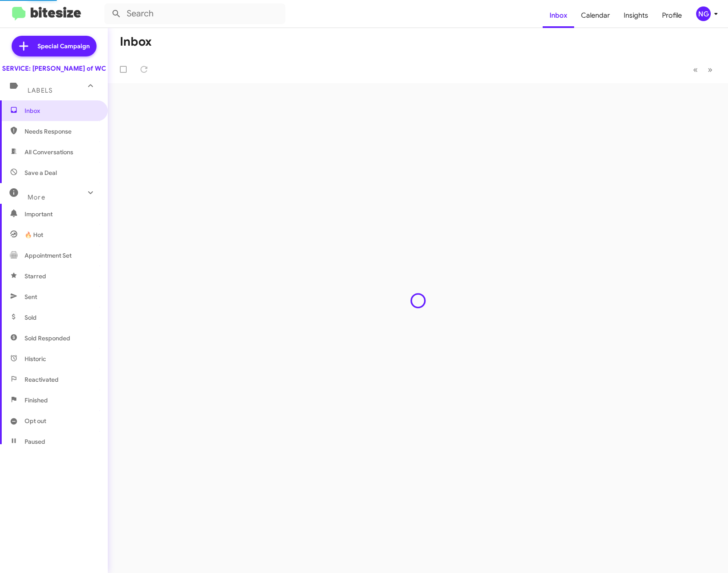 The image size is (728, 573). Describe the element at coordinates (31, 297) in the screenshot. I see `span: Sent` at that location.